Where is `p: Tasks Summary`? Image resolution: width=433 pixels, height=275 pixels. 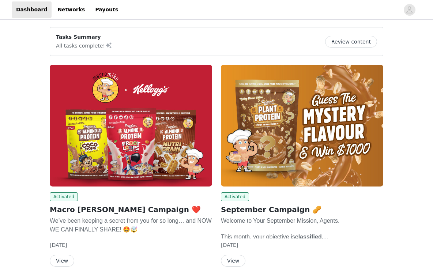
p: Tasks Summary is located at coordinates (84, 37).